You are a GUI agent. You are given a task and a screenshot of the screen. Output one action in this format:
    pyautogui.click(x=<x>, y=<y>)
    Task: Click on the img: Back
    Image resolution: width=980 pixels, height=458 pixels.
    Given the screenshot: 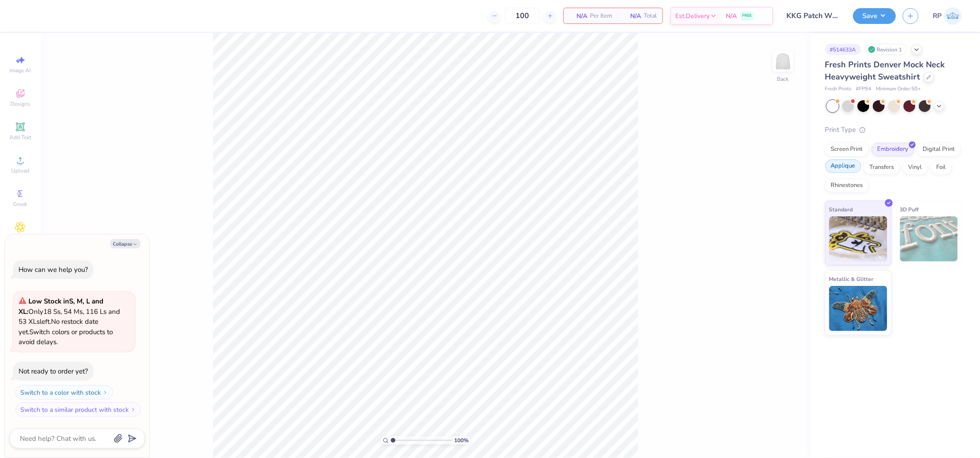 What is the action you would take?
    pyautogui.click(x=783, y=61)
    